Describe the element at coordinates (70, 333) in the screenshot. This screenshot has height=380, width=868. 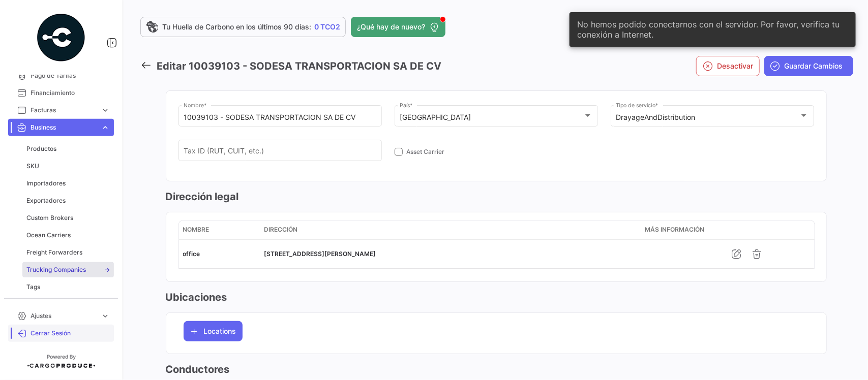
I see `span: Cerrar Sesión` at that location.